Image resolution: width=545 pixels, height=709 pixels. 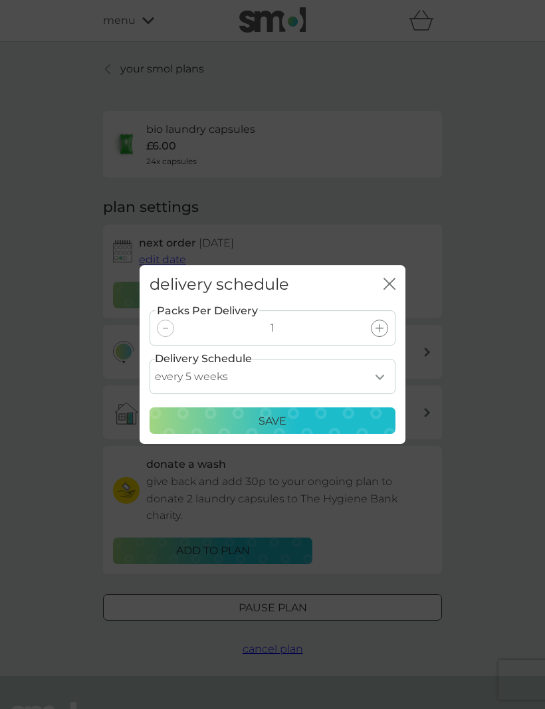 I want to click on label: Delivery Schedule, so click(x=203, y=359).